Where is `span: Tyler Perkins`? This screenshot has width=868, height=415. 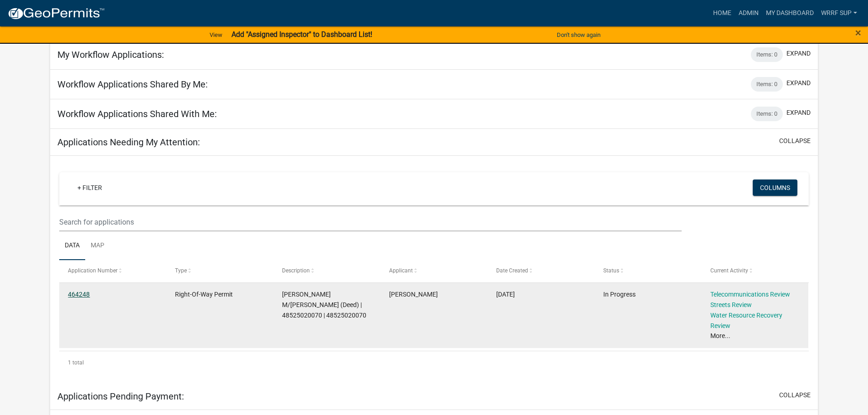
span: Tyler Perkins is located at coordinates (413, 295).